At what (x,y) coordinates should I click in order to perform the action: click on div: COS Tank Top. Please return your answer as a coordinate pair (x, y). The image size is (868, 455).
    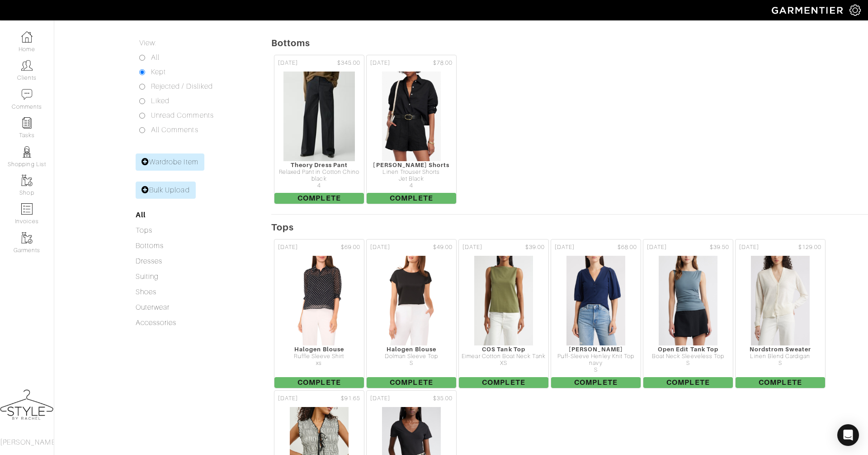
    Looking at the image, I should click on (504, 349).